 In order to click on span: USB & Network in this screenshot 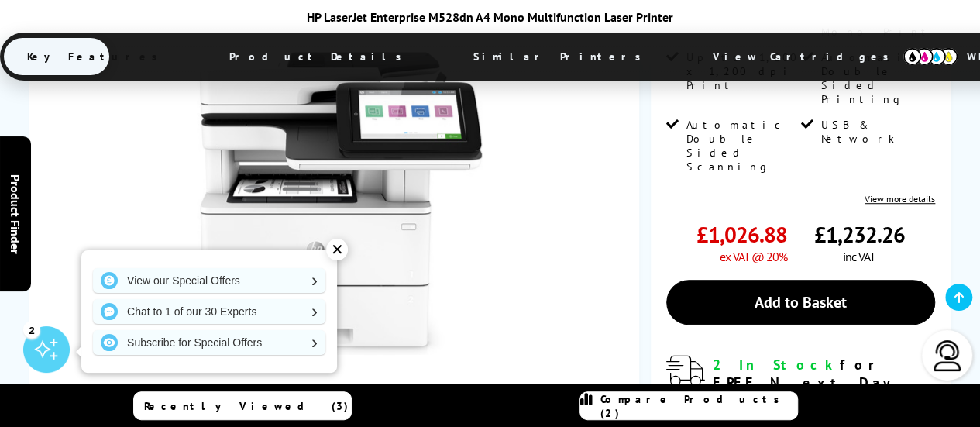, I will do `click(876, 132)`.